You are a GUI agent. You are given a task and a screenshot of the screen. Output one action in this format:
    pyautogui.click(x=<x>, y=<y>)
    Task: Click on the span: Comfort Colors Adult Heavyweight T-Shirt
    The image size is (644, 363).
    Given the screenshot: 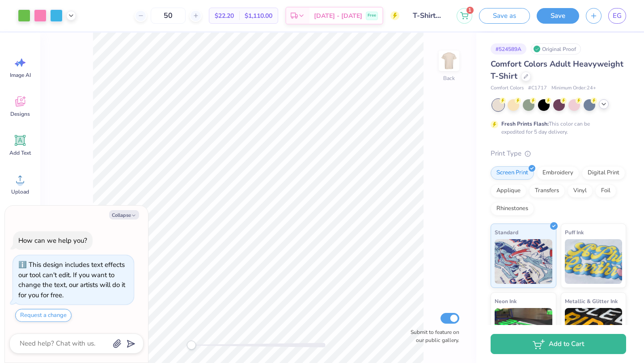 What is the action you would take?
    pyautogui.click(x=557, y=70)
    